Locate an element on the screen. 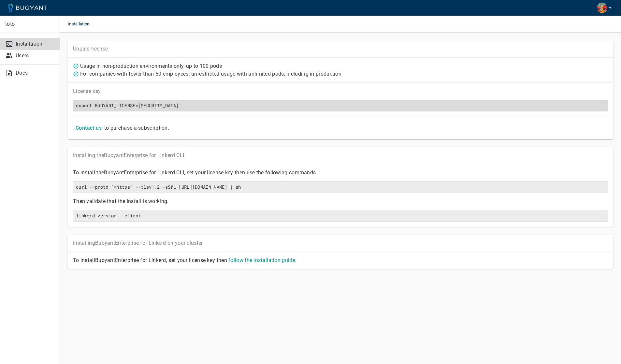 The width and height of the screenshot is (621, 364). h6: linkerd version --client is located at coordinates (340, 215).